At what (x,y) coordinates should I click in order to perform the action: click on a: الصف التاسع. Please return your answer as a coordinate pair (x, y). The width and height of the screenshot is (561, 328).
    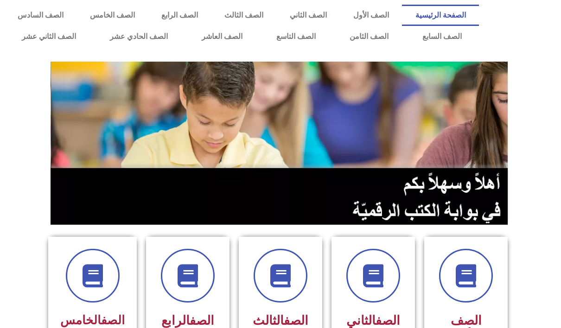
    Looking at the image, I should click on (296, 37).